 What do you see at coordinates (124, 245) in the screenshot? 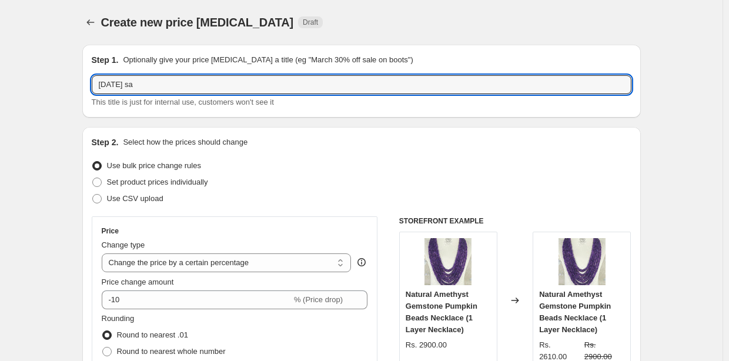
I see `span: Change type` at bounding box center [124, 245].